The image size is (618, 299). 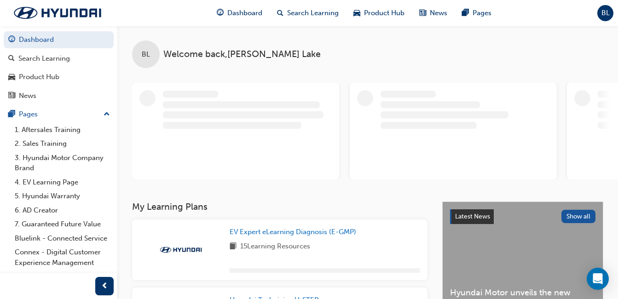 What do you see at coordinates (62, 163) in the screenshot?
I see `a: 3. Hyundai Motor Company Brand` at bounding box center [62, 163].